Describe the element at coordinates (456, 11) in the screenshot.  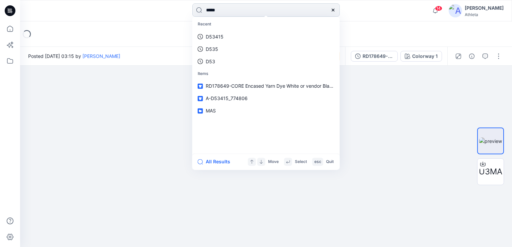
I see `img: avatar` at that location.